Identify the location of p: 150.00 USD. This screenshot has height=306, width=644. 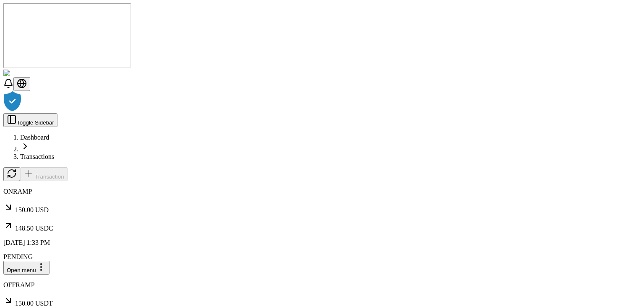
(322, 208).